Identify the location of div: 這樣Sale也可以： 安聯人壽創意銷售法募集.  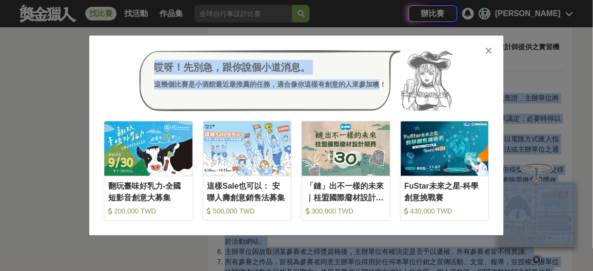
(247, 191).